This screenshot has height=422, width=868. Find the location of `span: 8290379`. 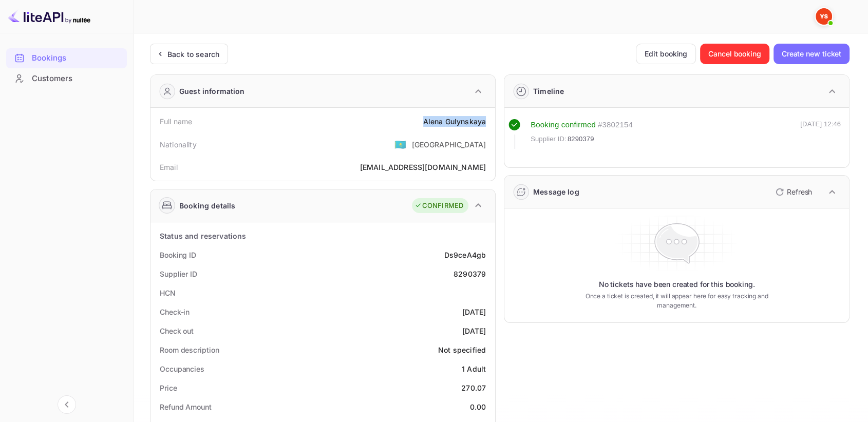

span: 8290379 is located at coordinates (581, 139).